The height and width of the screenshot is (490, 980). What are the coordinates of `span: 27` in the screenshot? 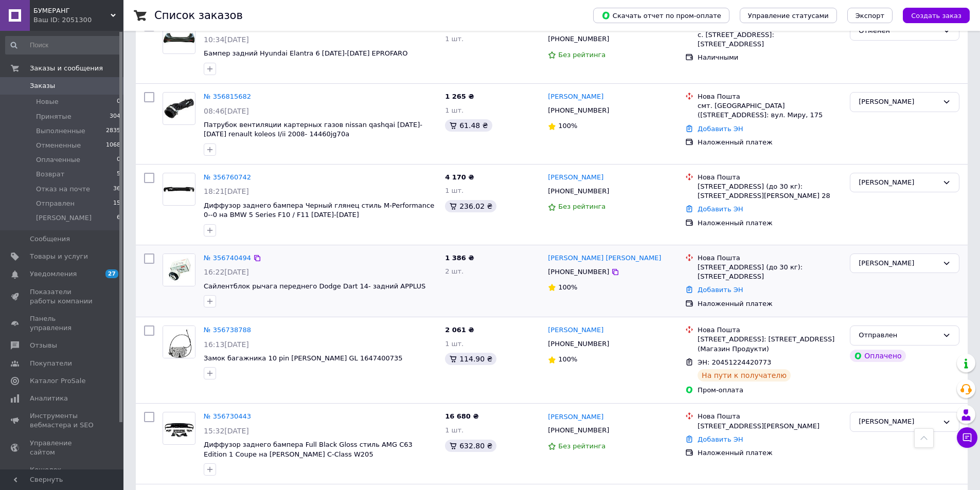 It's located at (112, 273).